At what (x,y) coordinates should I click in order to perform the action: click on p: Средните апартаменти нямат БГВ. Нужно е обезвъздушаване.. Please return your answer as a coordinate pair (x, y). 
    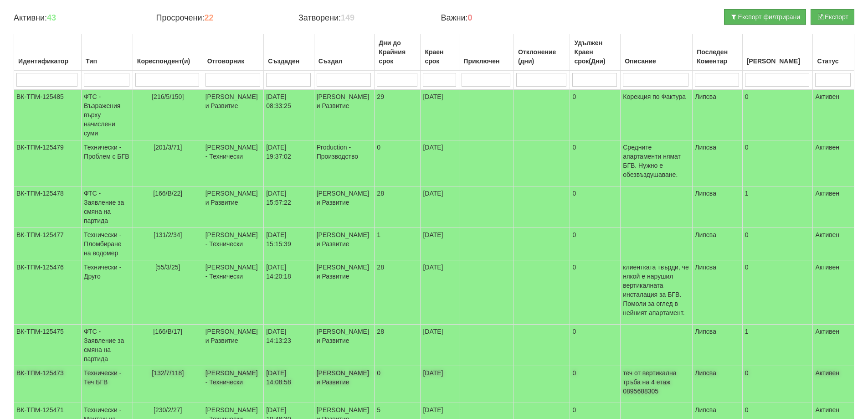
    Looking at the image, I should click on (656, 161).